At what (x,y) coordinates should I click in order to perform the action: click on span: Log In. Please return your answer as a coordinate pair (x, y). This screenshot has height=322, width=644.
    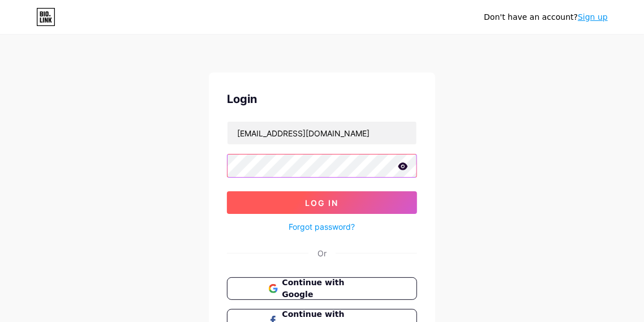
    Looking at the image, I should click on (322, 203).